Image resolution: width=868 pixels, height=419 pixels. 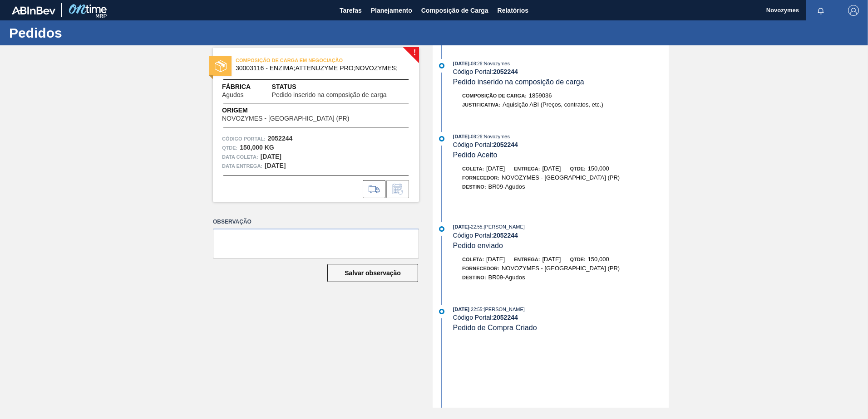 What do you see at coordinates (373, 273) in the screenshot?
I see `button: Salvar observação` at bounding box center [373, 273].